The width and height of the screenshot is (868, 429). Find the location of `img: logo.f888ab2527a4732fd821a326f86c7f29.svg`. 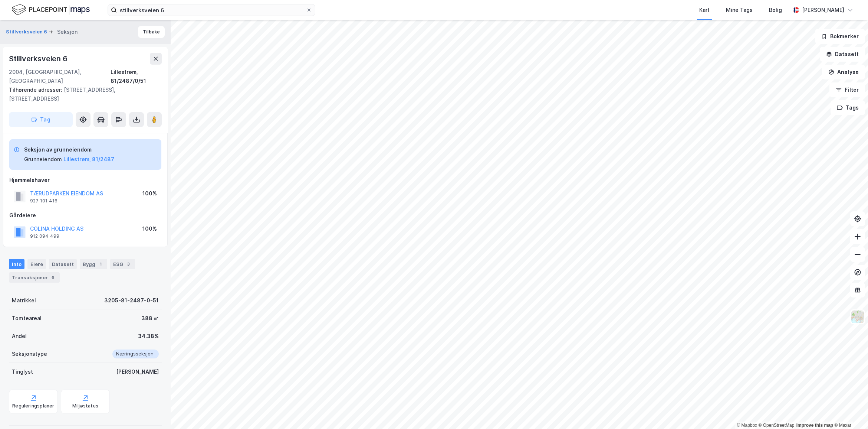

img: logo.f888ab2527a4732fd821a326f86c7f29.svg is located at coordinates (51, 10).